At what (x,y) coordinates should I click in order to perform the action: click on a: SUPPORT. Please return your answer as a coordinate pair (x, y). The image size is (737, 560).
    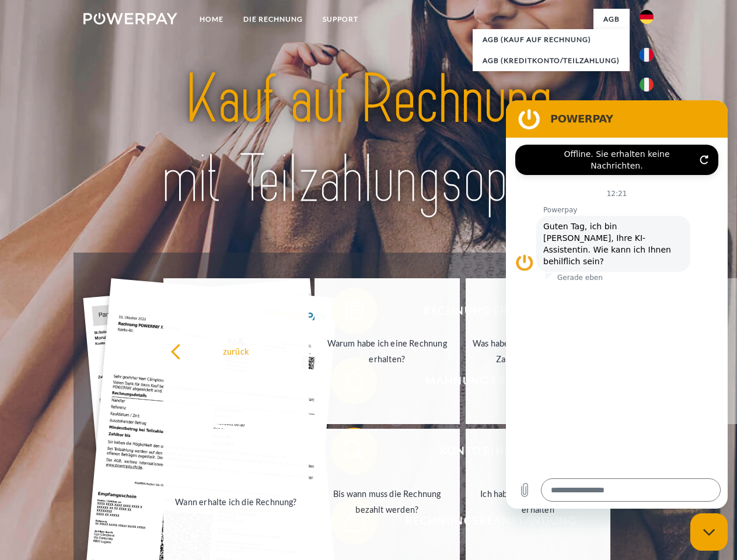
    Looking at the image, I should click on (340, 20).